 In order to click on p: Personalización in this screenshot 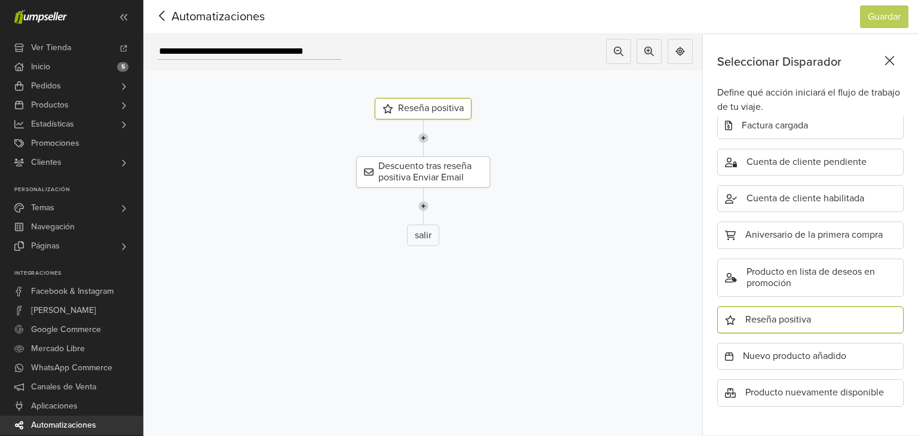, I will do `click(78, 190)`.